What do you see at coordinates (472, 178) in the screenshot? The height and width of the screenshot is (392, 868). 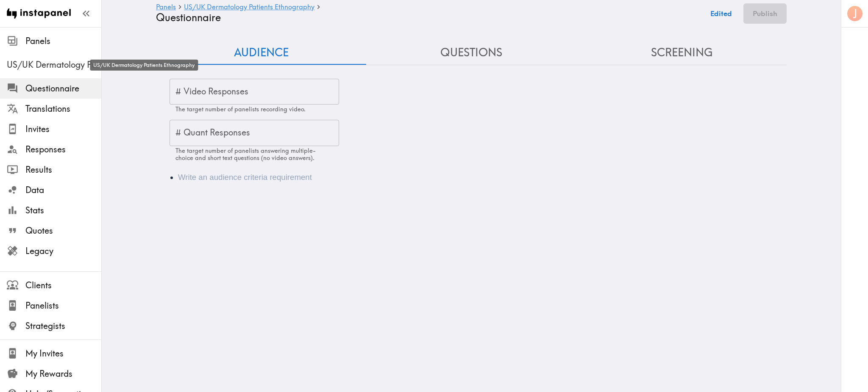 I see `div: Audience` at bounding box center [472, 178].